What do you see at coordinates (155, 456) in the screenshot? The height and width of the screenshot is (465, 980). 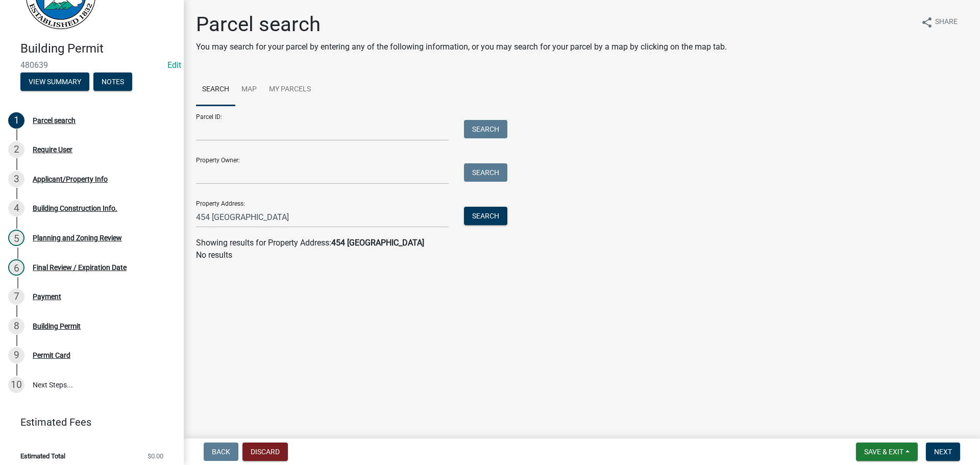 I see `span: $0.00` at bounding box center [155, 456].